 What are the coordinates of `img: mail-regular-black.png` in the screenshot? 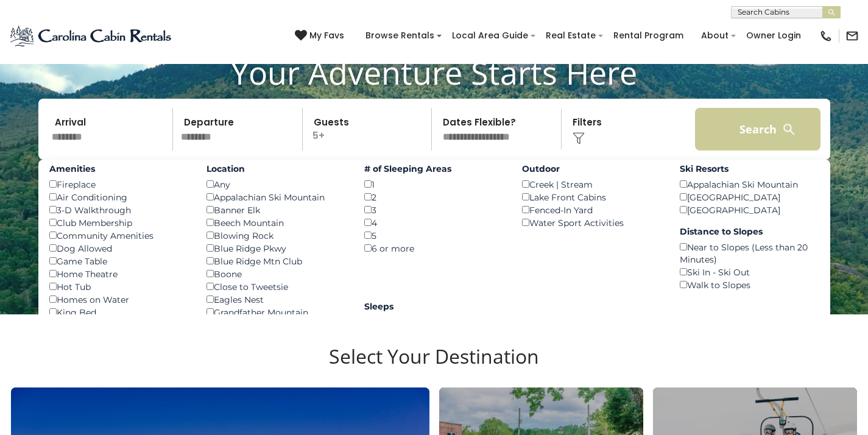 It's located at (852, 36).